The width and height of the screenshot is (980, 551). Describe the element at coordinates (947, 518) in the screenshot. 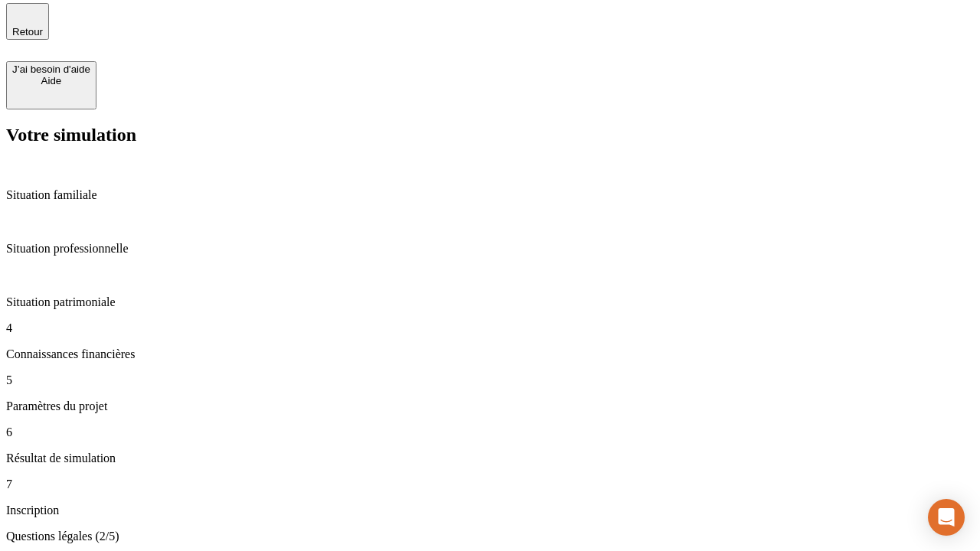

I see `div: Open Intercom Messenger` at that location.